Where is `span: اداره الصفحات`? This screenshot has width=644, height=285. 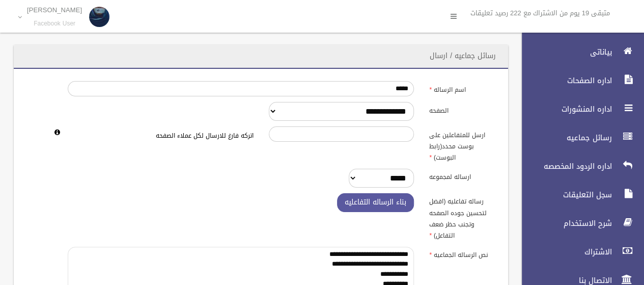
span: اداره الصفحات is located at coordinates (564, 80).